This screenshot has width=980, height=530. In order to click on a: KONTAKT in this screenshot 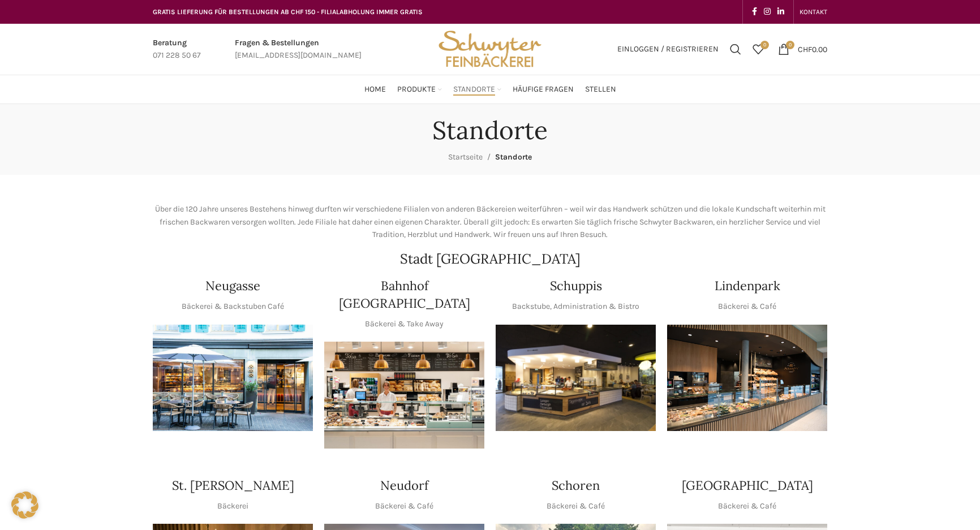, I will do `click(813, 12)`.